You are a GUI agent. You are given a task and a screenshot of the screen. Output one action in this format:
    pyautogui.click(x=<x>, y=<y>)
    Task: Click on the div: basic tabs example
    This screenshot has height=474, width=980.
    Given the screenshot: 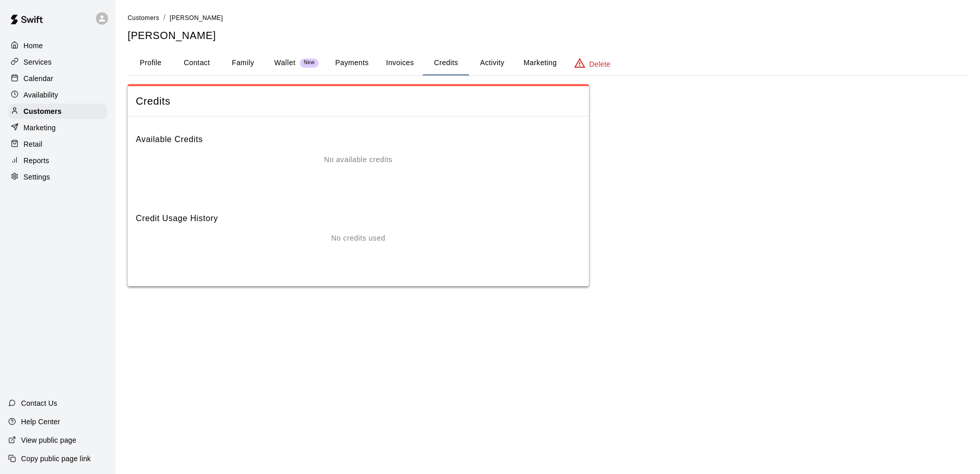 What is the action you would take?
    pyautogui.click(x=547, y=63)
    